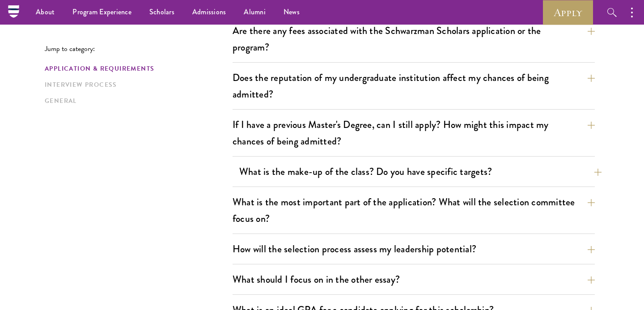 The image size is (644, 310). Describe the element at coordinates (139, 49) in the screenshot. I see `p: Jump to category:` at that location.